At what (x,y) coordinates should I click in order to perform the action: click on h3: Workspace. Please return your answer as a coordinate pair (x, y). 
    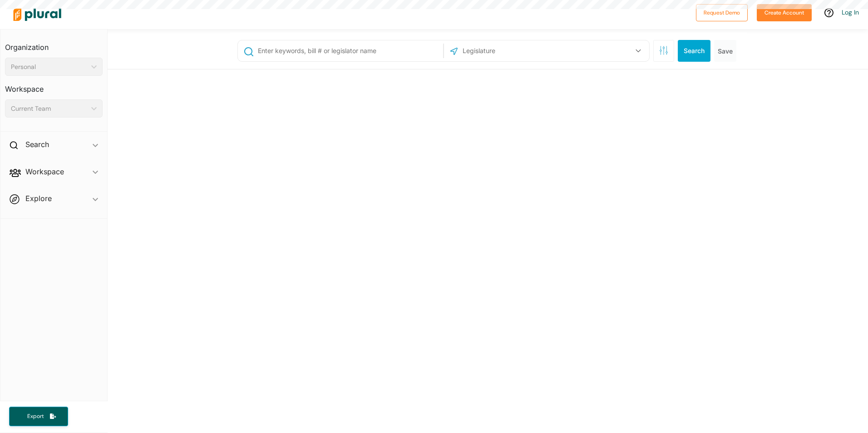
    Looking at the image, I should click on (54, 86).